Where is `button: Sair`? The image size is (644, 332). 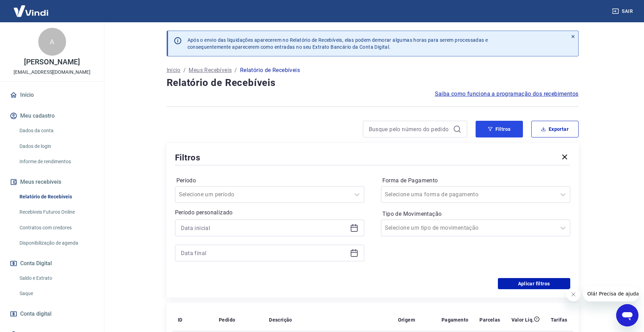
button: Sair is located at coordinates (623, 11).